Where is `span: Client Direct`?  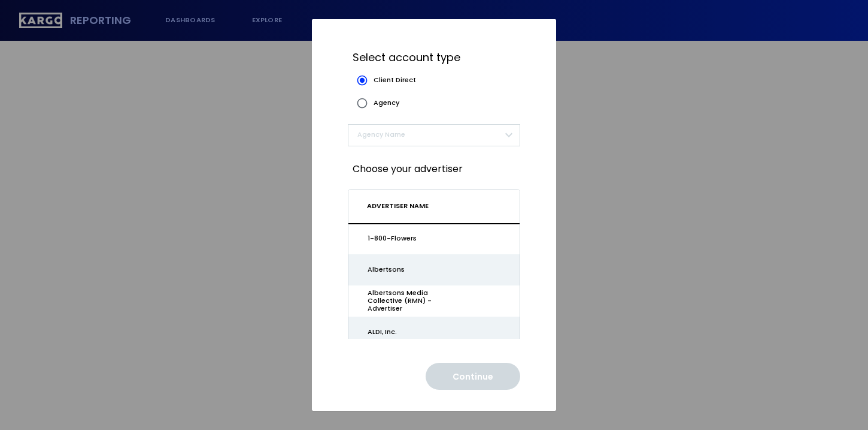
span: Client Direct is located at coordinates (395, 80).